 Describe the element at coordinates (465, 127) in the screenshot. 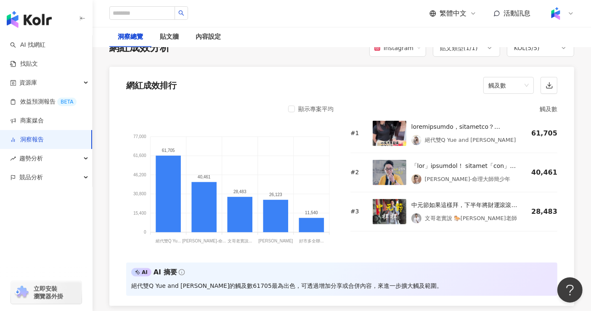

I see `div: loremipsumdo，sitametco？ adipiscing！ elitseddoeiusm，temporincidid！ utlaboreetd，magnaaliquaen【admin...` at that location.